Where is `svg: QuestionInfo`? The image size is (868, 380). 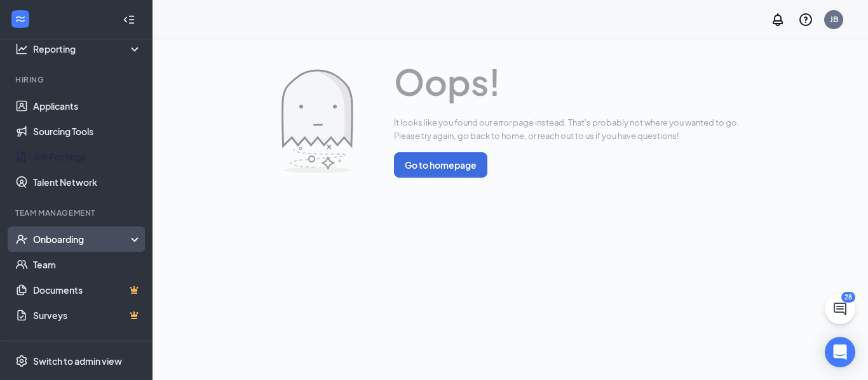
svg: QuestionInfo is located at coordinates (806, 20).